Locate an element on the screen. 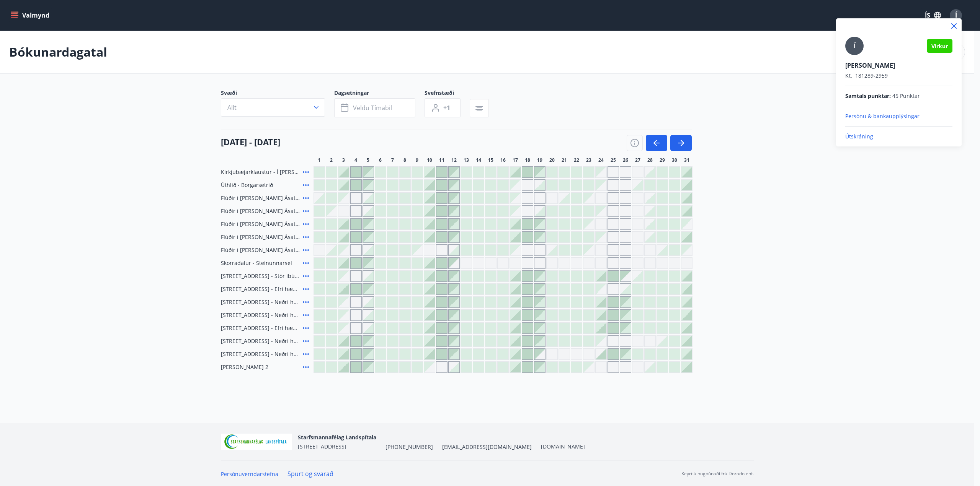  span: Samtals punktar : is located at coordinates (868, 96).